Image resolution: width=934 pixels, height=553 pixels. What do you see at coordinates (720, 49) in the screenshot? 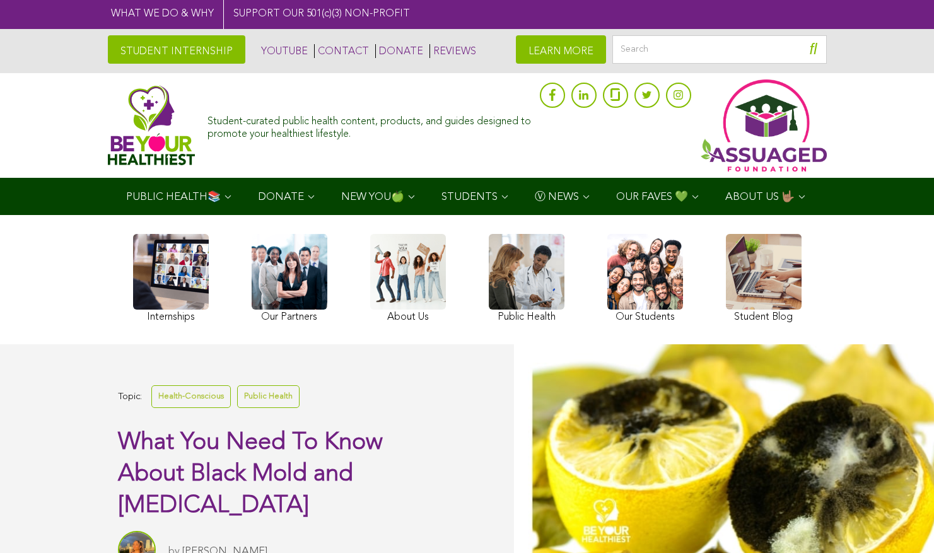
I see `input: Search` at bounding box center [720, 49].